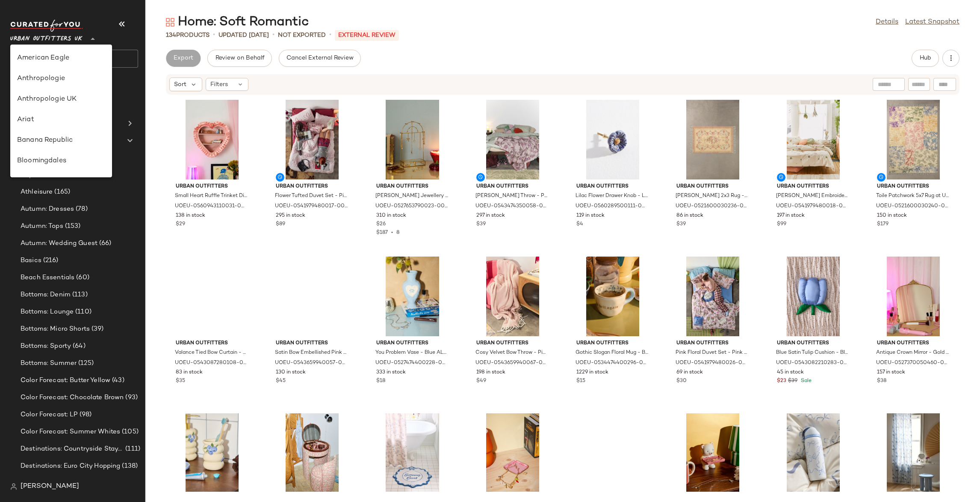 The height and width of the screenshot is (502, 980). What do you see at coordinates (61, 161) in the screenshot?
I see `div: Bloomingdales` at bounding box center [61, 161].